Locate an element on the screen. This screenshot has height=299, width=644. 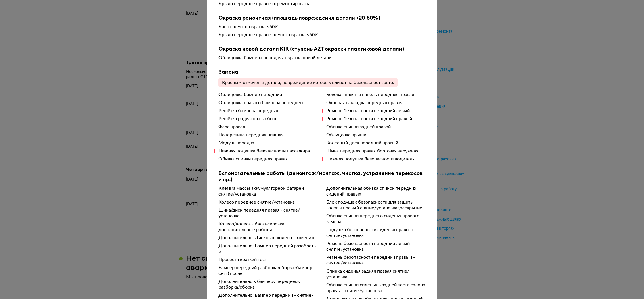
div: Бампер передний разборка/сборка (бампер снят) после is located at coordinates (268, 270).